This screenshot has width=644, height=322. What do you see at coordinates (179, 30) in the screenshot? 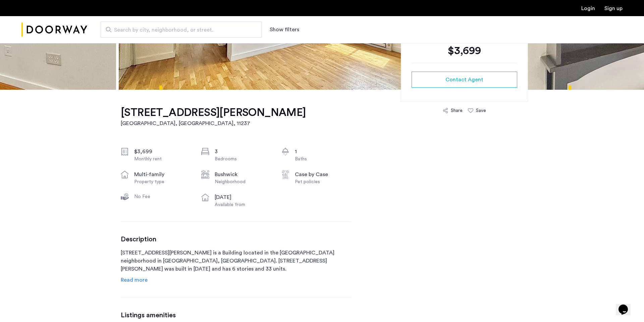
I see `span: Search by city, neighborhood, or street.` at bounding box center [179, 30].